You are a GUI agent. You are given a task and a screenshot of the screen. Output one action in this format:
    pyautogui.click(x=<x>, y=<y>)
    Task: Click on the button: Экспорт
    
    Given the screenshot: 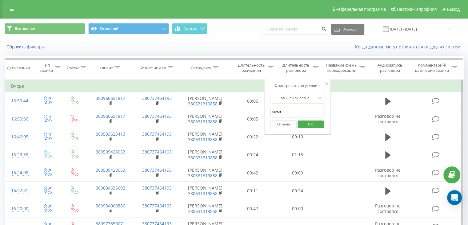 What is the action you would take?
    pyautogui.click(x=348, y=29)
    